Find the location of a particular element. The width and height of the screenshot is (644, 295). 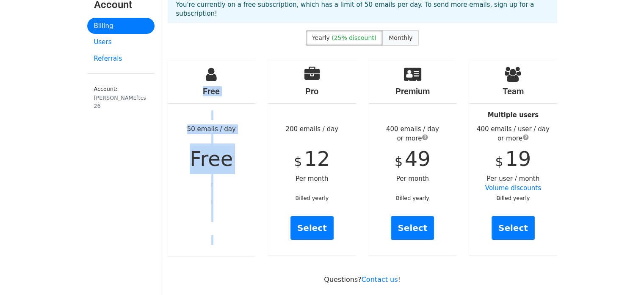

p: You're currently on a free subscription, which has a limit of 50 emails per day. To send more ema... is located at coordinates (362, 9).